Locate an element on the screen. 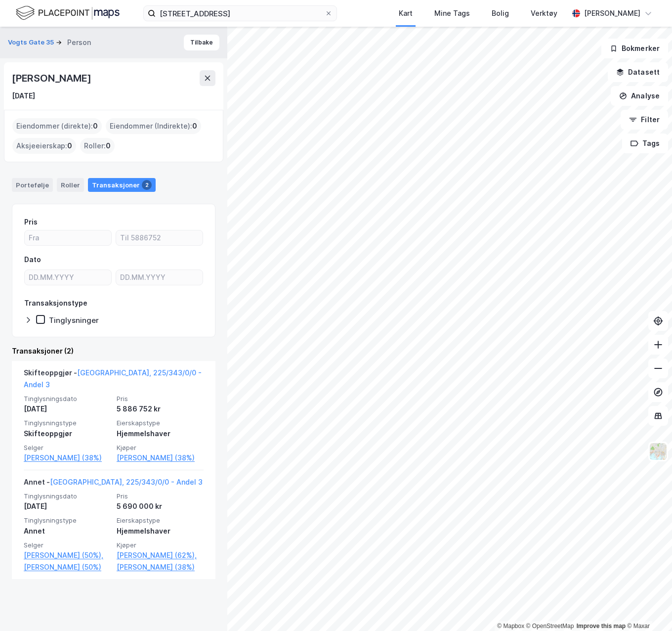  div: Chat Widget is located at coordinates (647, 608).